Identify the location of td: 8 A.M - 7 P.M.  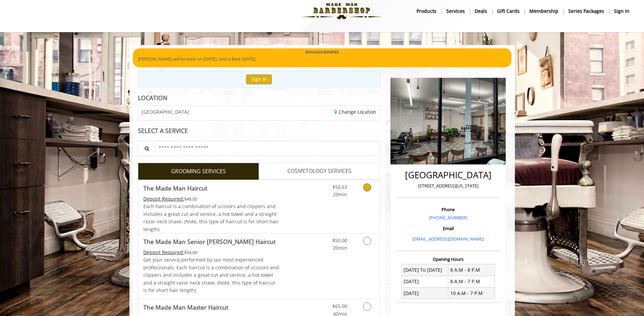
(471, 281).